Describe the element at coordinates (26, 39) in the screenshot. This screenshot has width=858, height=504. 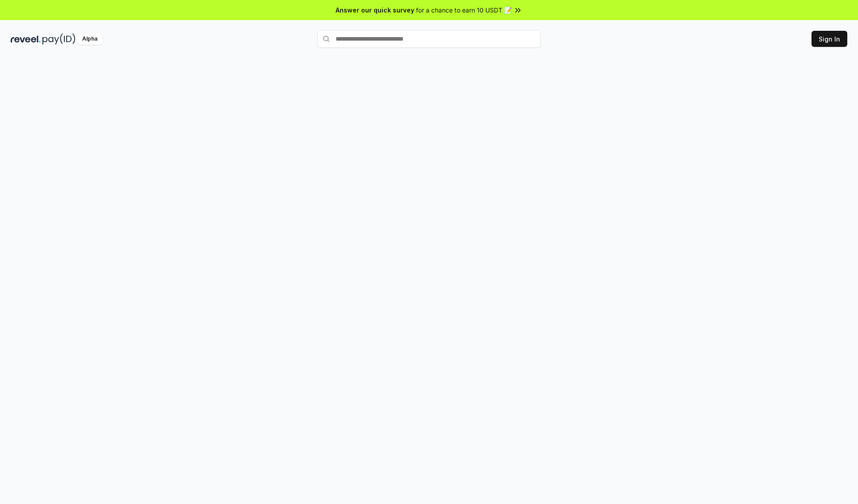
I see `img: reveel_dark` at that location.